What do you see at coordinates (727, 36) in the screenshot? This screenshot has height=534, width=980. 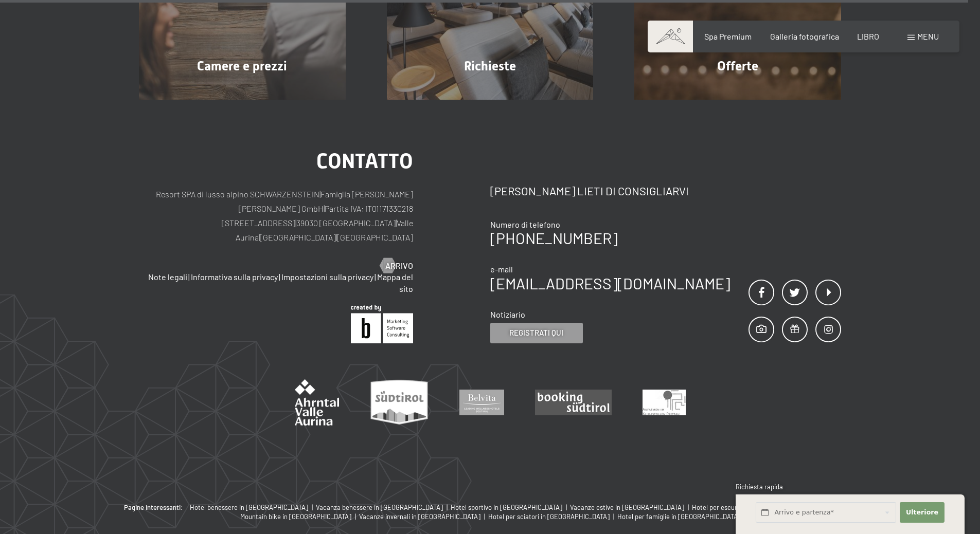 I see `a: Spa Premium` at bounding box center [727, 36].